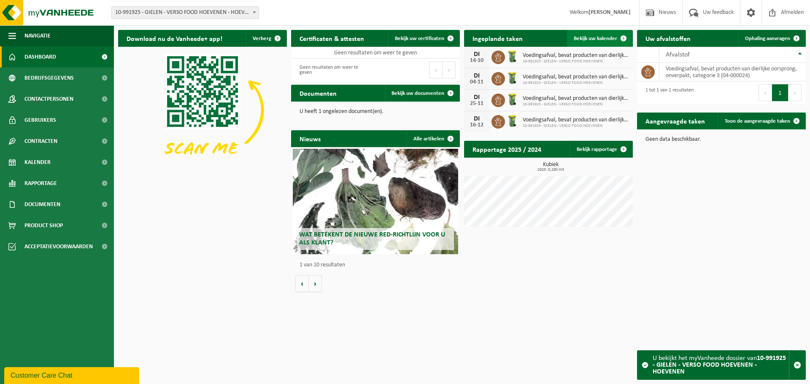 The width and height of the screenshot is (810, 384). Describe the element at coordinates (315, 284) in the screenshot. I see `button: Volgende` at that location.